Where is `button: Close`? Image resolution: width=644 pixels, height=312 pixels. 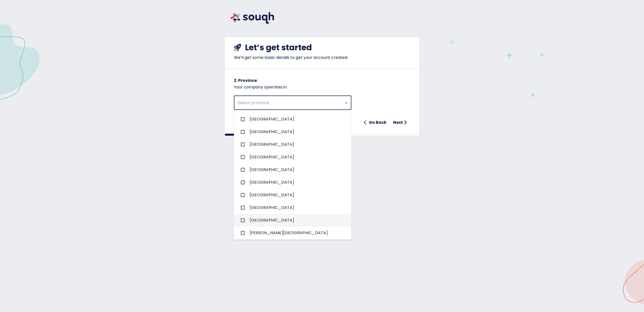
button: Close is located at coordinates (346, 103).